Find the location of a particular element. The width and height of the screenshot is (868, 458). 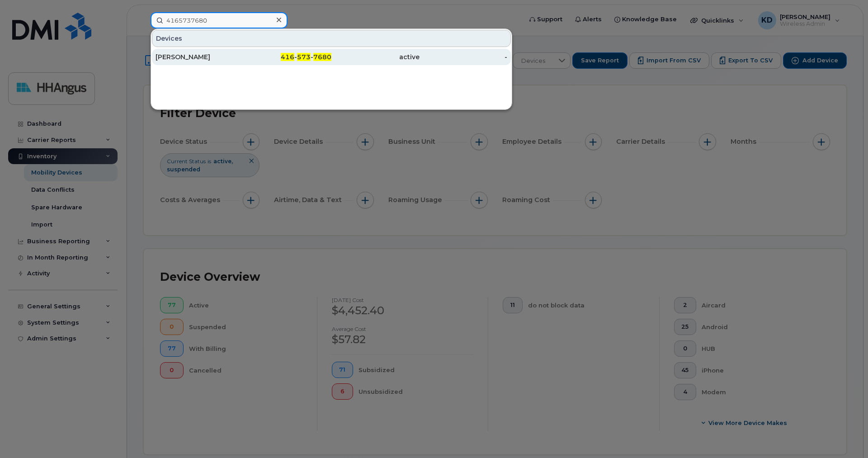

span: 416 is located at coordinates (288, 57).